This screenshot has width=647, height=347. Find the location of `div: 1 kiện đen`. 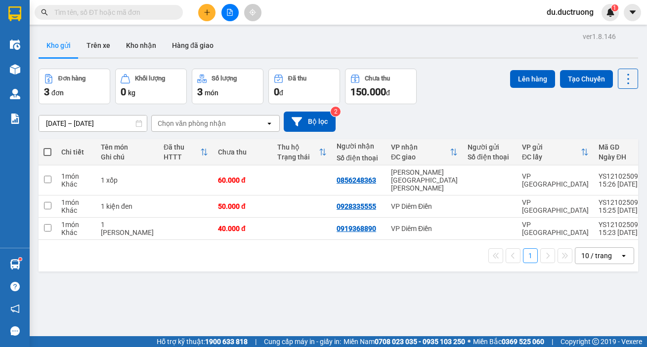

div: 1 kiện đen is located at coordinates (127, 207).